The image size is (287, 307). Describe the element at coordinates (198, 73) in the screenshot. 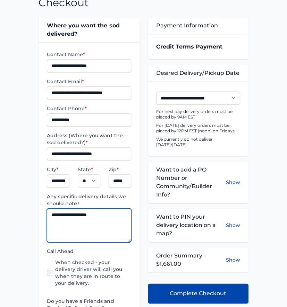

I see `div: Desired Delivery/Pickup Date` at that location.